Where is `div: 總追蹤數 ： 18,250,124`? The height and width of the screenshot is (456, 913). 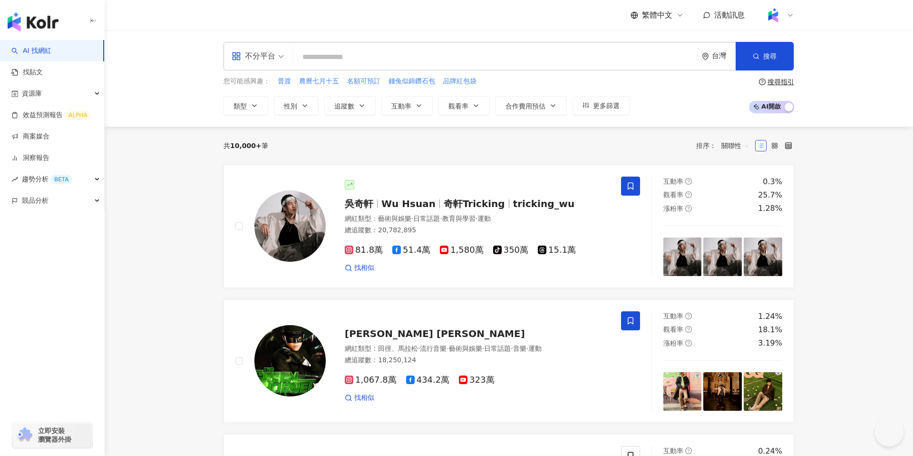 div: 總追蹤數 ： 18,250,124 is located at coordinates (477, 360).